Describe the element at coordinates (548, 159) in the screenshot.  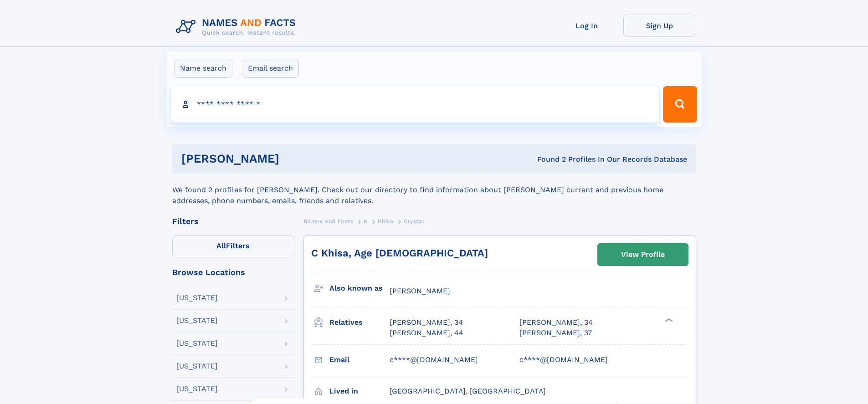
I see `div: Found 2 Profiles In Our Records Database` at that location.